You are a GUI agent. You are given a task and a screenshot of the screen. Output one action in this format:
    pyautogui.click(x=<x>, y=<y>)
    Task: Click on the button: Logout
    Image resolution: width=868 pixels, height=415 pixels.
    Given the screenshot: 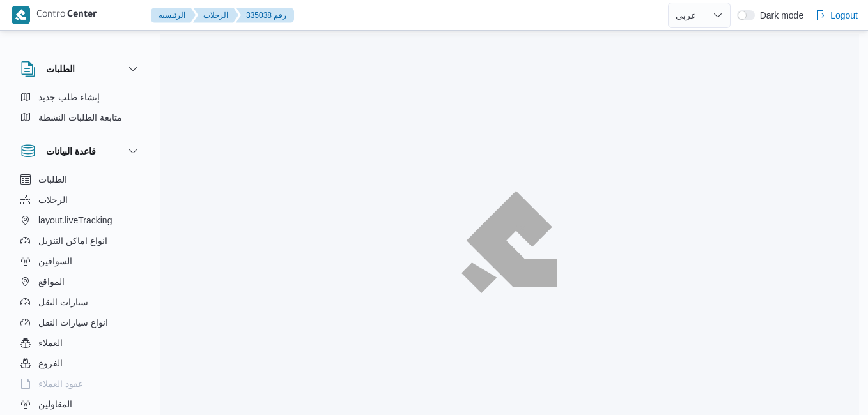 What is the action you would take?
    pyautogui.click(x=837, y=15)
    